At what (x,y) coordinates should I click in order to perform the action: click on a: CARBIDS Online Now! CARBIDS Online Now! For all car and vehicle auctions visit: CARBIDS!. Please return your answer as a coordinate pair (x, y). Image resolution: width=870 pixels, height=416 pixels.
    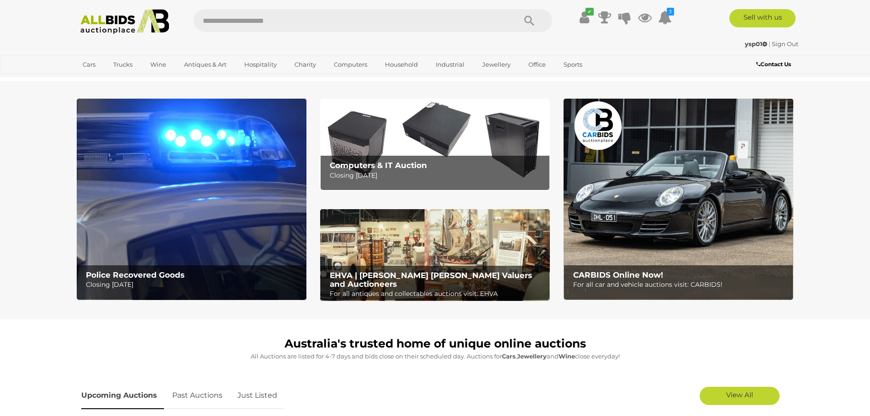
    Looking at the image, I should click on (678, 199).